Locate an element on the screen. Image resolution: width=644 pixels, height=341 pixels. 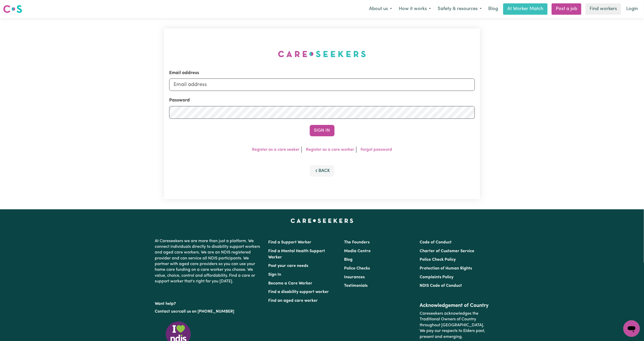
p: At Careseekers we are more than just a platform. We connect individuals directly to disability su... is located at coordinates (209, 261).